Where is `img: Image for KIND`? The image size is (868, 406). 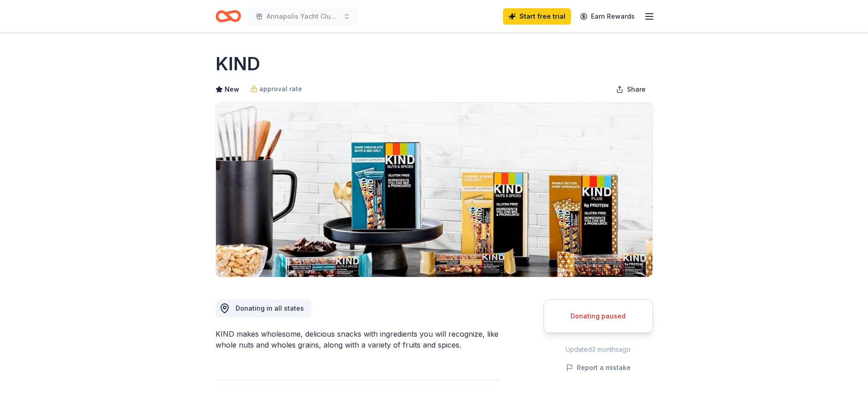 img: Image for KIND is located at coordinates (434, 190).